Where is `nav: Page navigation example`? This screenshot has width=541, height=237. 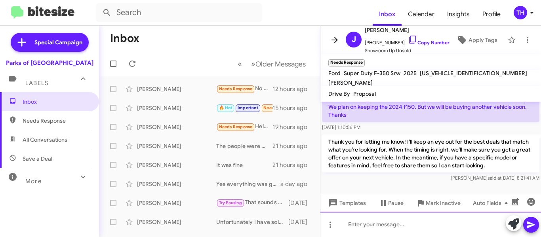 nav: Page navigation example is located at coordinates (272, 64).